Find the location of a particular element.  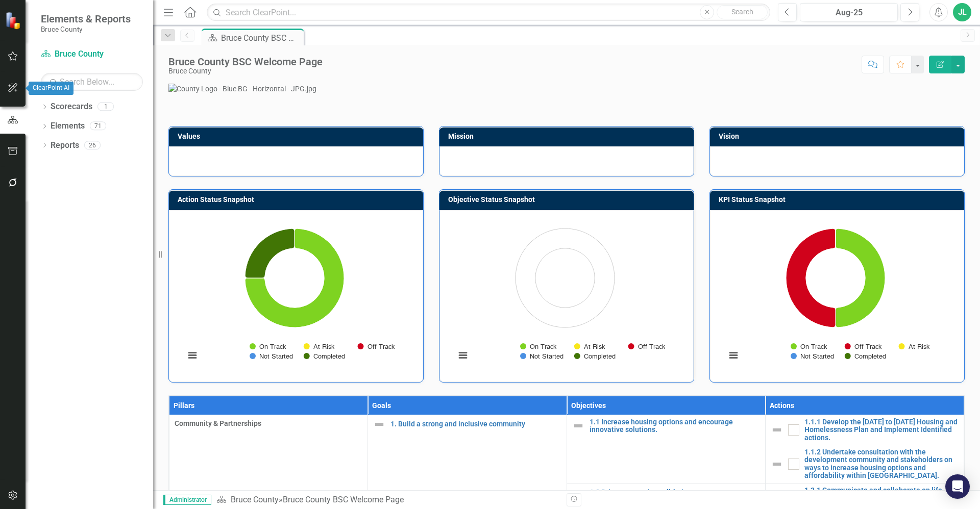

a: 1. Build a strong and inclusive community is located at coordinates (475, 424).